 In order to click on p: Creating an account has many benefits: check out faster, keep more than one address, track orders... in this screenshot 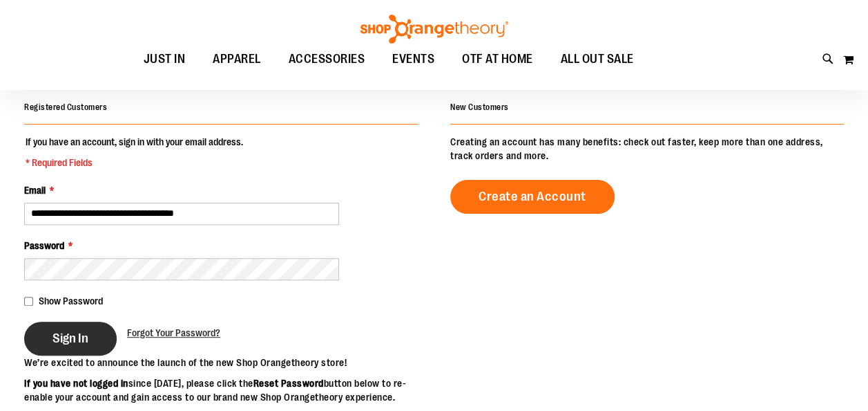, I will do `click(648, 149)`.